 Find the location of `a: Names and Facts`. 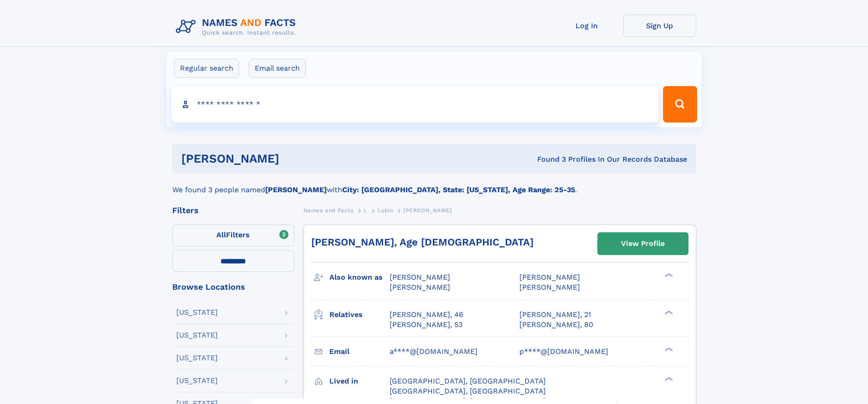

a: Names and Facts is located at coordinates (329, 210).